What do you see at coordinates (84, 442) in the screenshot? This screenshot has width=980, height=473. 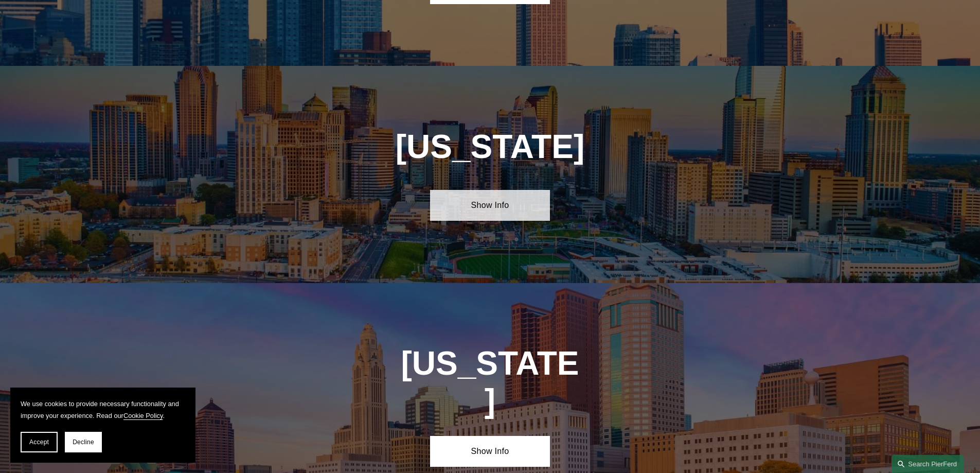 I see `span: Decline` at bounding box center [84, 442].